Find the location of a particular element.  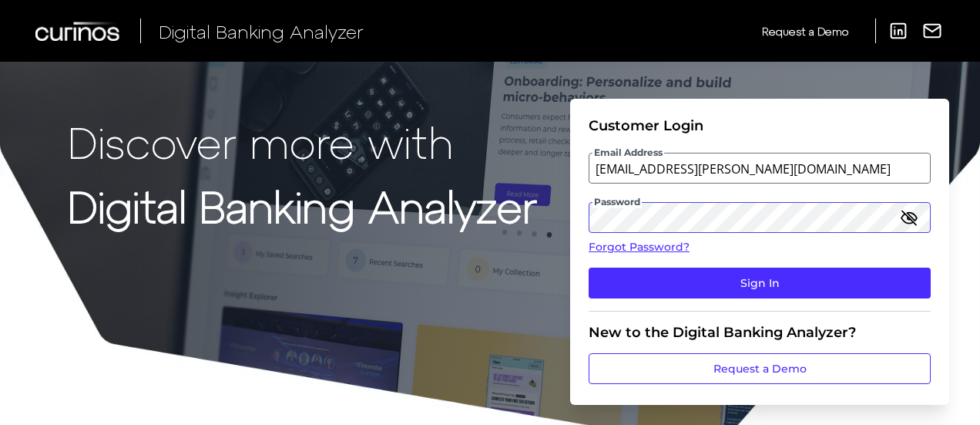

a: Forgot Password? is located at coordinates (760, 247).